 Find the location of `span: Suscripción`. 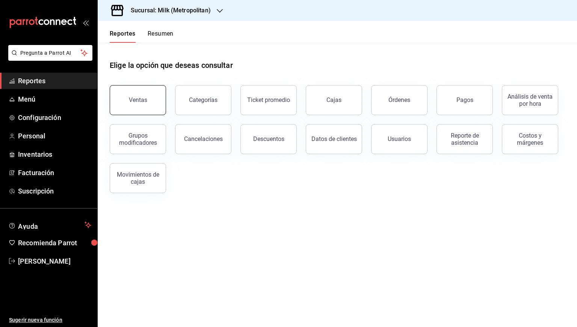

span: Suscripción is located at coordinates (54, 191).